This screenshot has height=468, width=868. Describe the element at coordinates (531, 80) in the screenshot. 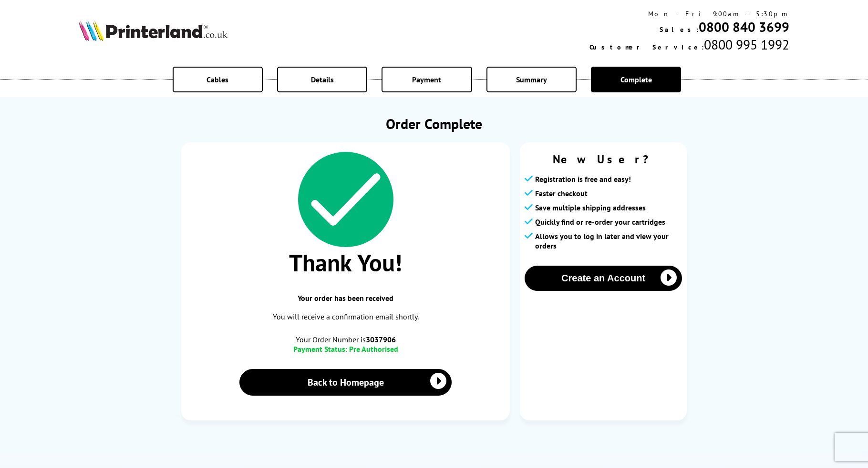

I see `span: Summary` at that location.